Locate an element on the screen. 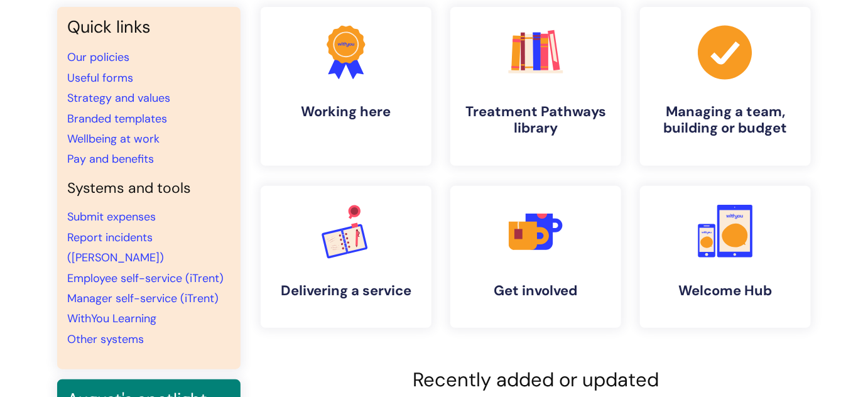 This screenshot has height=397, width=868. h4: Delivering a service is located at coordinates (346, 291).